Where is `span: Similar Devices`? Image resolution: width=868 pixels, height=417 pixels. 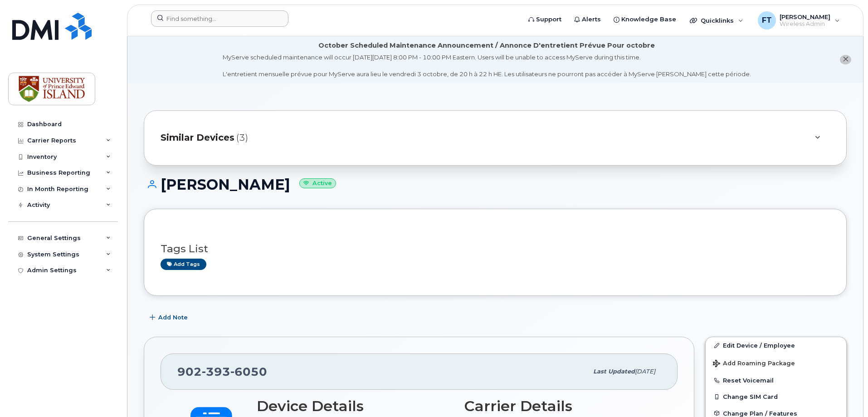 span: Similar Devices is located at coordinates (198, 138).